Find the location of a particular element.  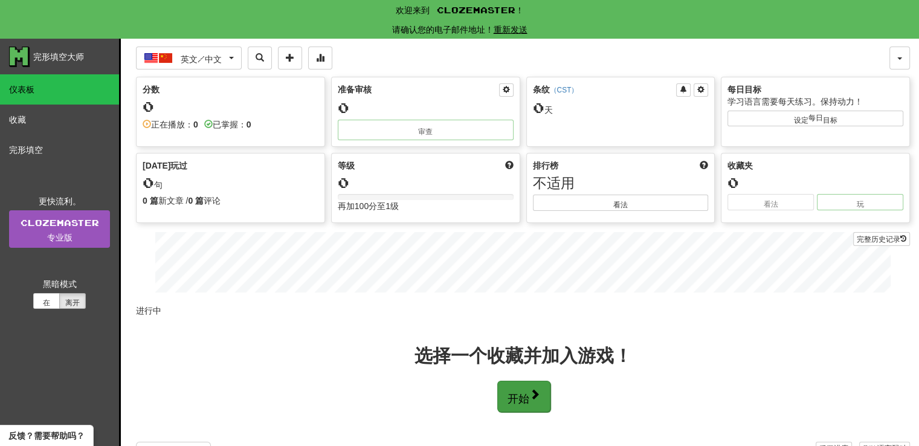

button: 审查 is located at coordinates (425, 130).